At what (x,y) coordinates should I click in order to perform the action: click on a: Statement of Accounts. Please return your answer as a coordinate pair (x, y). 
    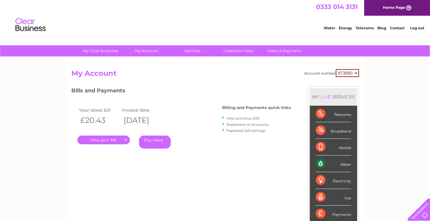
    Looking at the image, I should click on (248, 125).